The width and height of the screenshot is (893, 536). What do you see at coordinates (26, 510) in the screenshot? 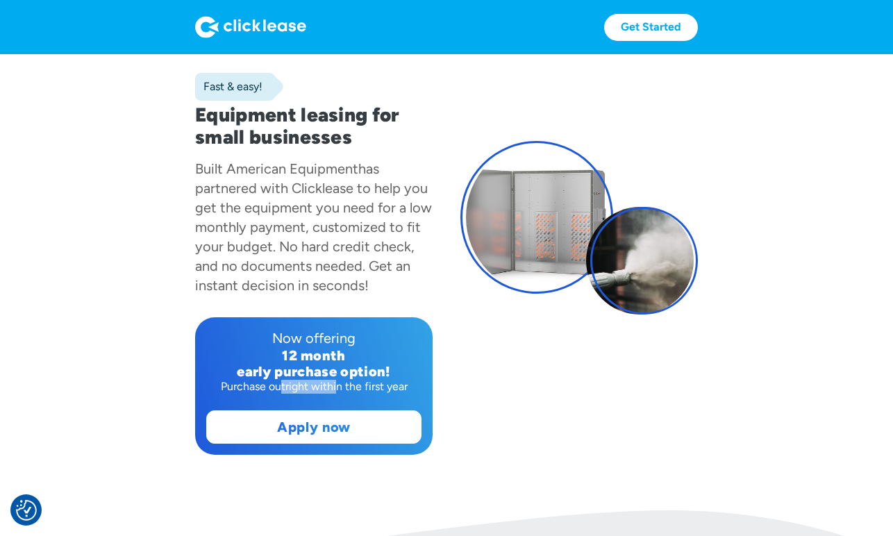
I see `img: Revisit consent button` at bounding box center [26, 510].